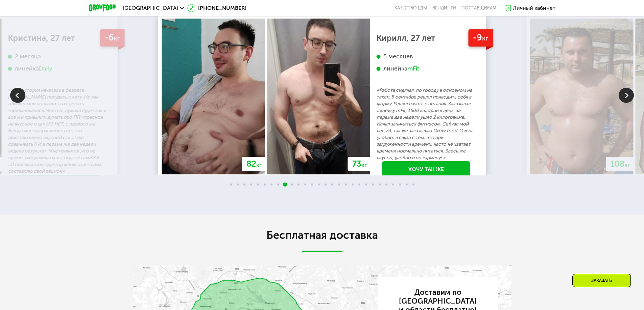 The width and height of the screenshot is (644, 310). Describe the element at coordinates (411, 8) in the screenshot. I see `a: Качество еды` at that location.